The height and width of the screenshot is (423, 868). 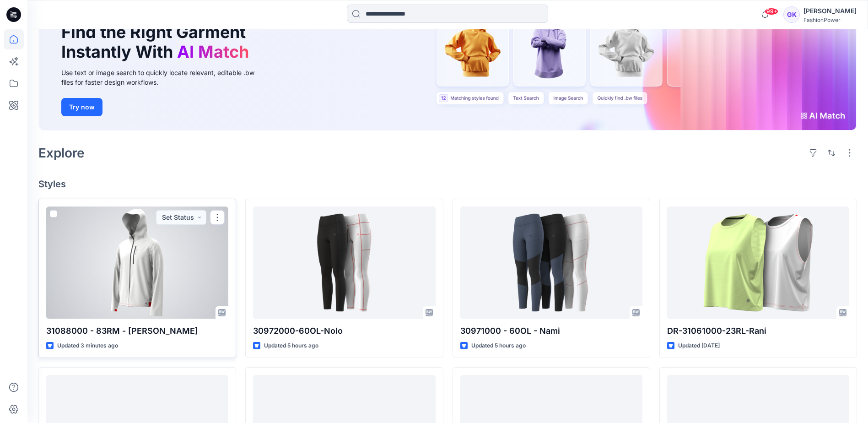 What do you see at coordinates (344, 263) in the screenshot?
I see `a: 30972000-60OL-Nolo` at bounding box center [344, 263].